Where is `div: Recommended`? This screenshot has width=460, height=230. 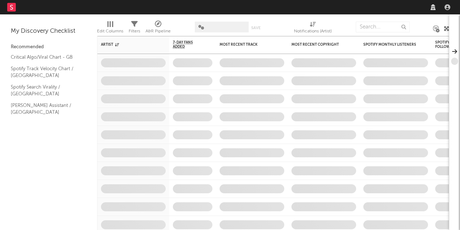 div: Recommended is located at coordinates (48, 47).